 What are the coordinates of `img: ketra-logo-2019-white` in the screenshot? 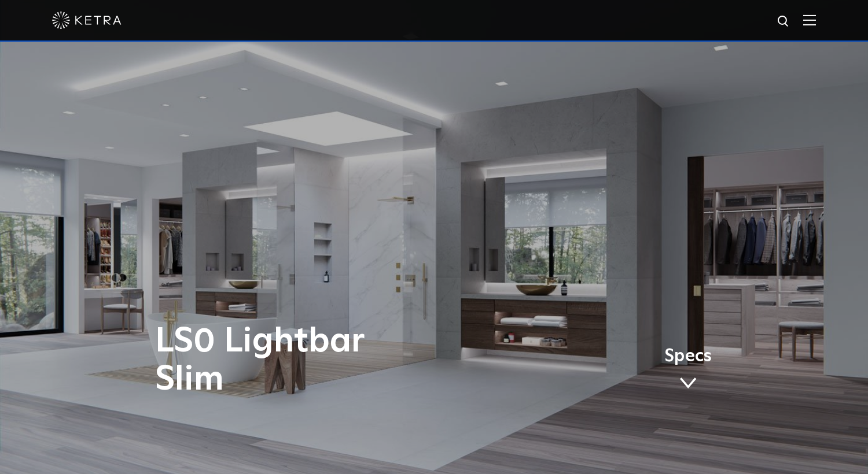 It's located at (87, 20).